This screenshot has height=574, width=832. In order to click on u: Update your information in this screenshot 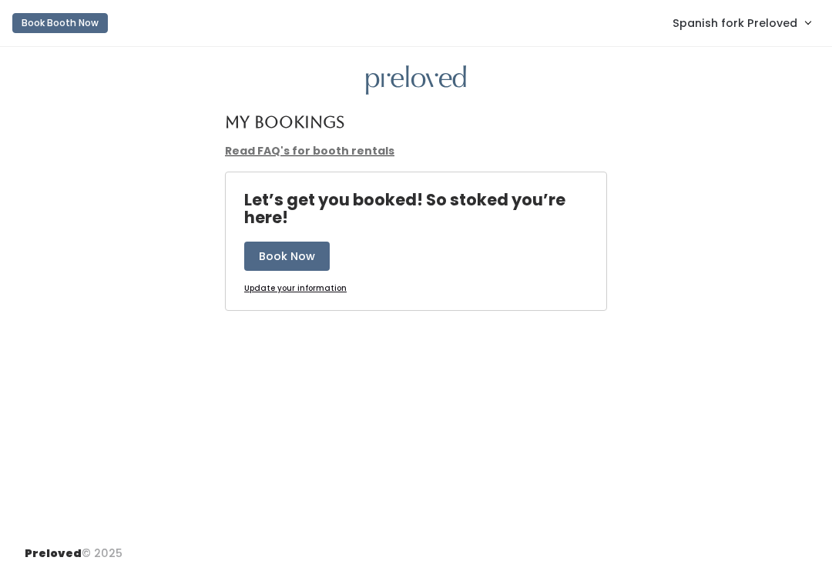, I will do `click(295, 288)`.